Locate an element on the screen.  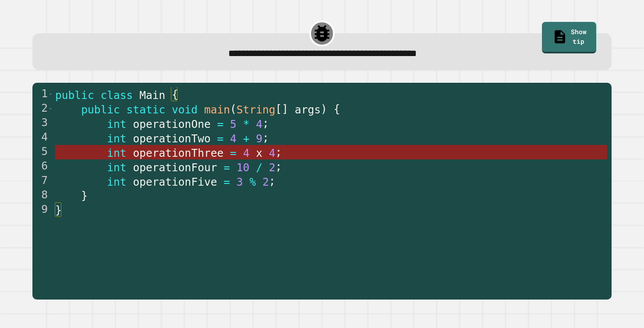
span: static is located at coordinates (146, 109).